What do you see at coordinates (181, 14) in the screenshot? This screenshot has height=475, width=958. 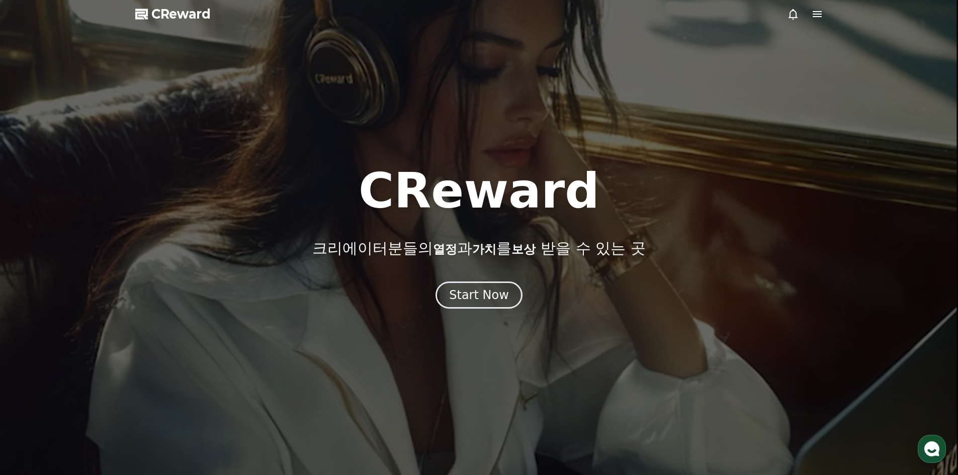 I see `span: CReward` at bounding box center [181, 14].